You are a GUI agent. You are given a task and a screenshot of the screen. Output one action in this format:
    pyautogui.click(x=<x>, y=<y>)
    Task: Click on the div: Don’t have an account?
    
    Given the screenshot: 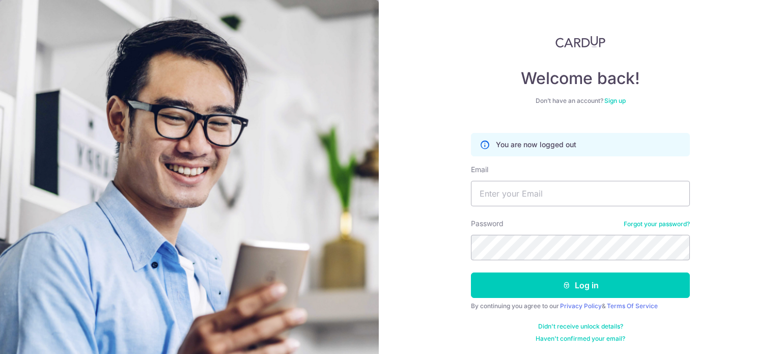 What is the action you would take?
    pyautogui.click(x=581, y=101)
    